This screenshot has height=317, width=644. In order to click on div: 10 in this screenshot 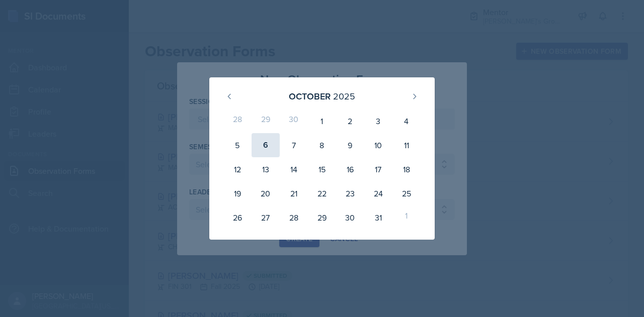, I will do `click(378, 145)`.